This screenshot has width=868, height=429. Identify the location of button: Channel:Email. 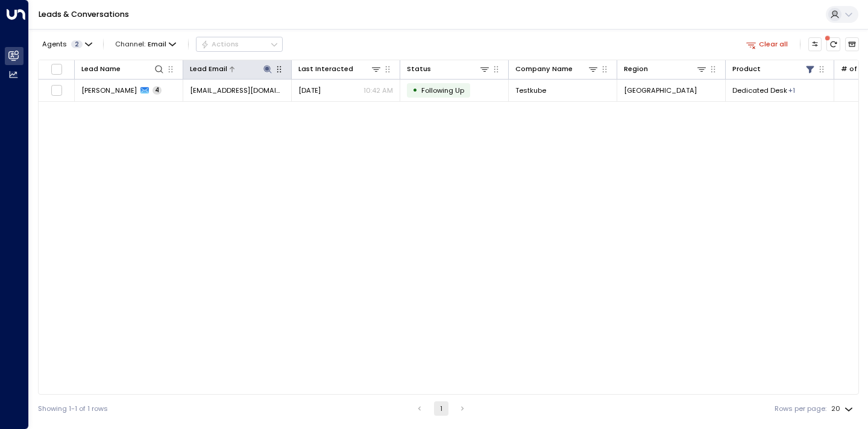
(146, 44).